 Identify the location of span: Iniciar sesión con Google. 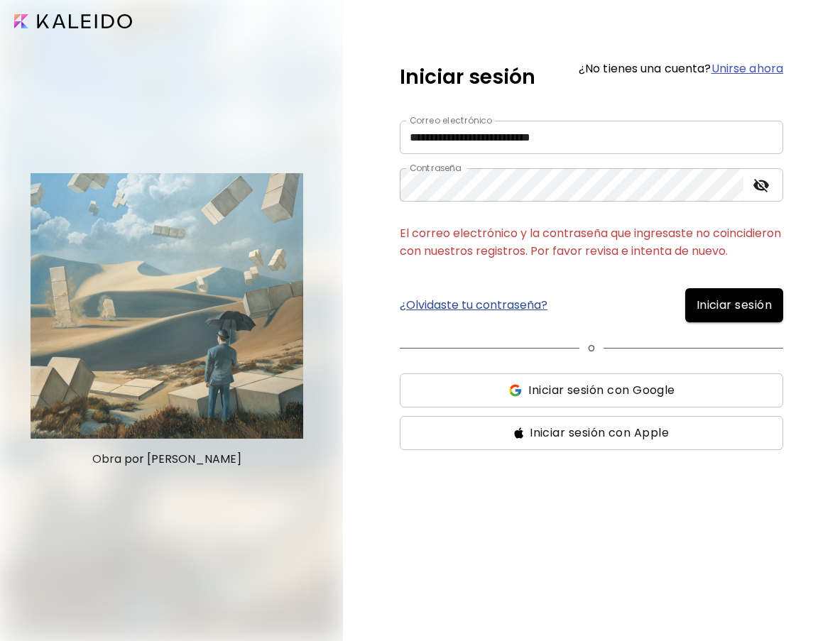
(601, 390).